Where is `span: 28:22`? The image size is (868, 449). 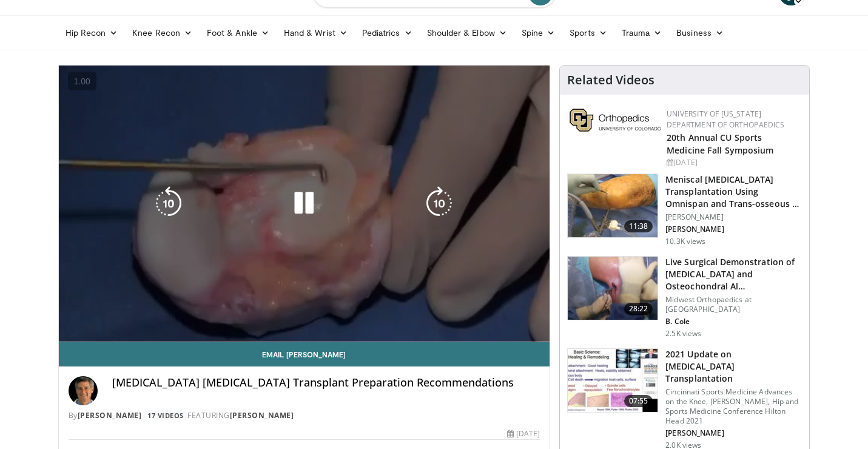 span: 28:22 is located at coordinates (639, 309).